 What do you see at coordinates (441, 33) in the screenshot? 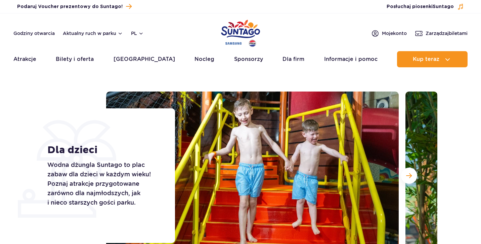
I see `a: Zarządzajbiletami` at bounding box center [441, 33].